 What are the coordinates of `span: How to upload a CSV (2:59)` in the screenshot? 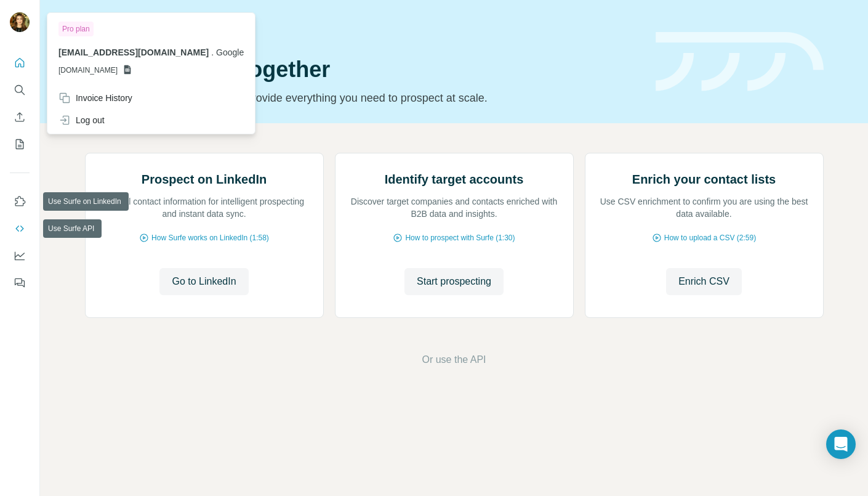 It's located at (710, 238).